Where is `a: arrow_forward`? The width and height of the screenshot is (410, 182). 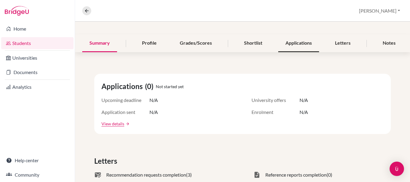
a: arrow_forward is located at coordinates (127, 124).